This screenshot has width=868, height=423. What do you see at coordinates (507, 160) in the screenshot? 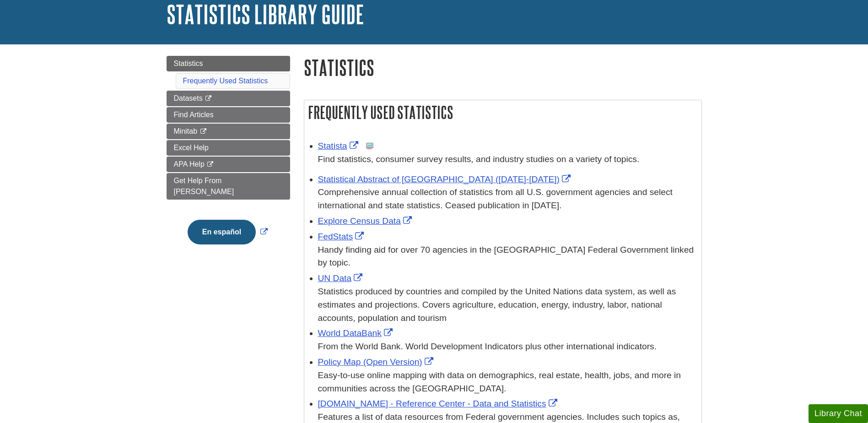
I see `p: Find statistics, consumer survey results, and industry studies on a variety of topics.` at bounding box center [507, 160].